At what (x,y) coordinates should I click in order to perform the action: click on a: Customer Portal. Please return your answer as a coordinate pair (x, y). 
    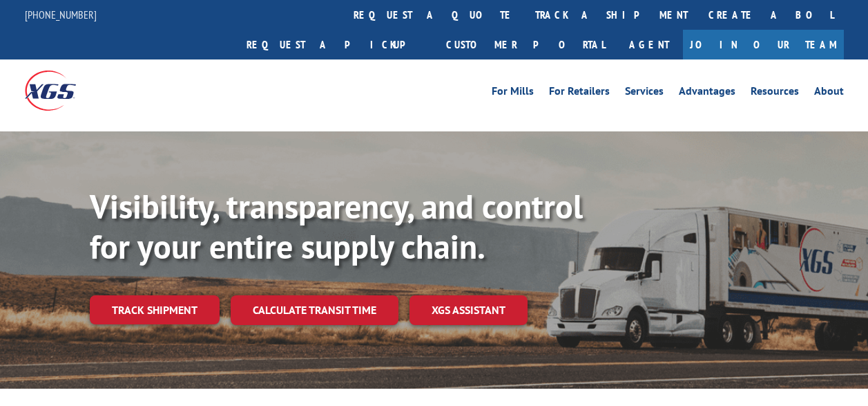
    Looking at the image, I should click on (525, 44).